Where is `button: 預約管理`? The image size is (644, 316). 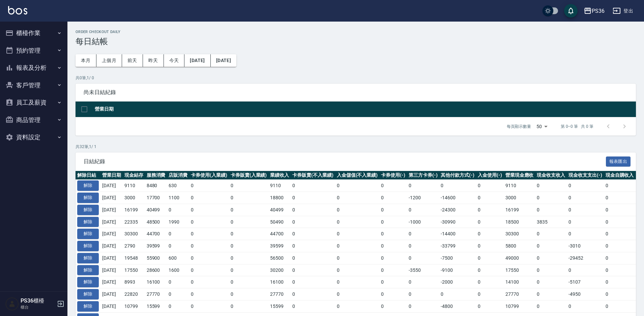 button: 預約管理 is located at coordinates (34, 51).